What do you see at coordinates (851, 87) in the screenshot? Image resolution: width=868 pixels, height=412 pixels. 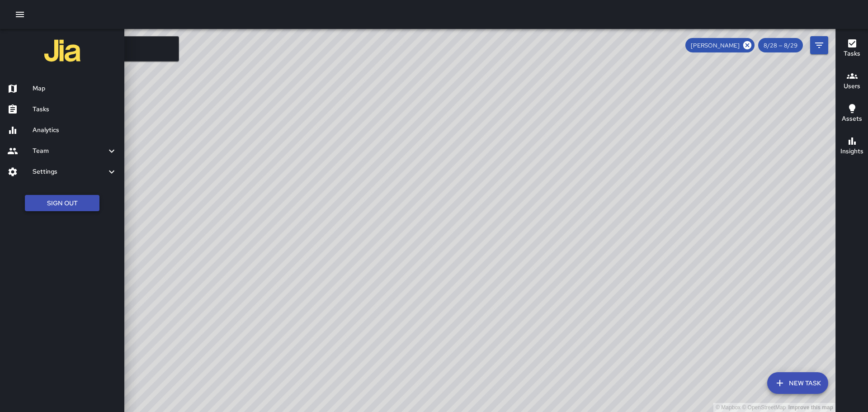 I see `h6: Users` at bounding box center [851, 87].